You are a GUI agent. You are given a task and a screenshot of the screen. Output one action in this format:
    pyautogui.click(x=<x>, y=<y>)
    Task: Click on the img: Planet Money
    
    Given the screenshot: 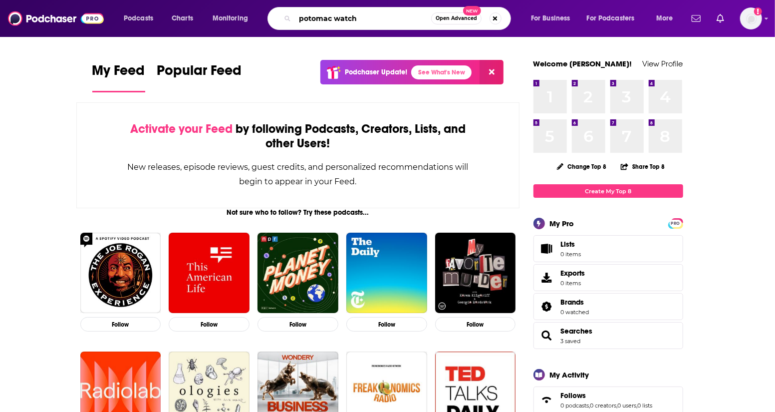 What is the action you would take?
    pyautogui.click(x=298, y=273)
    